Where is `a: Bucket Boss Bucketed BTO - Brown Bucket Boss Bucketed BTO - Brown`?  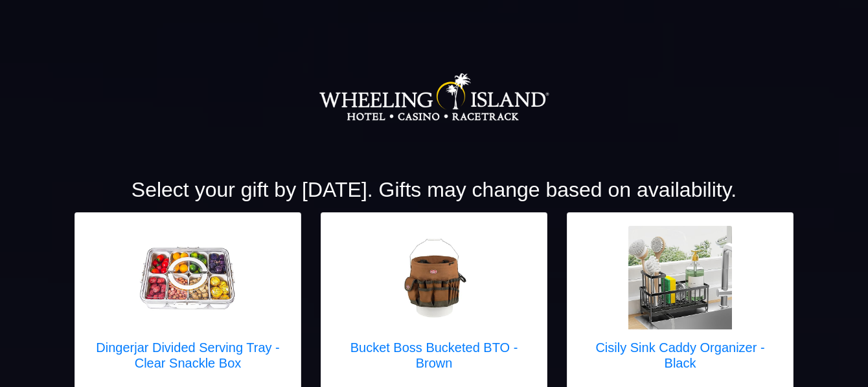 a: Bucket Boss Bucketed BTO - Brown Bucket Boss Bucketed BTO - Brown is located at coordinates (434, 302).